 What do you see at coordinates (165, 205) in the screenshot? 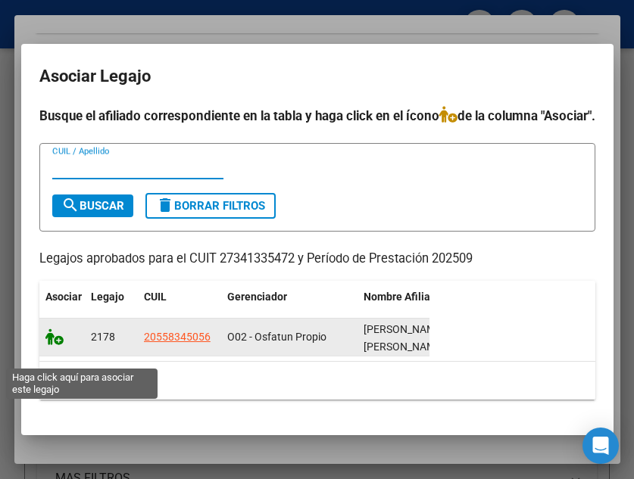
I see `mat-icon: delete` at bounding box center [165, 205].